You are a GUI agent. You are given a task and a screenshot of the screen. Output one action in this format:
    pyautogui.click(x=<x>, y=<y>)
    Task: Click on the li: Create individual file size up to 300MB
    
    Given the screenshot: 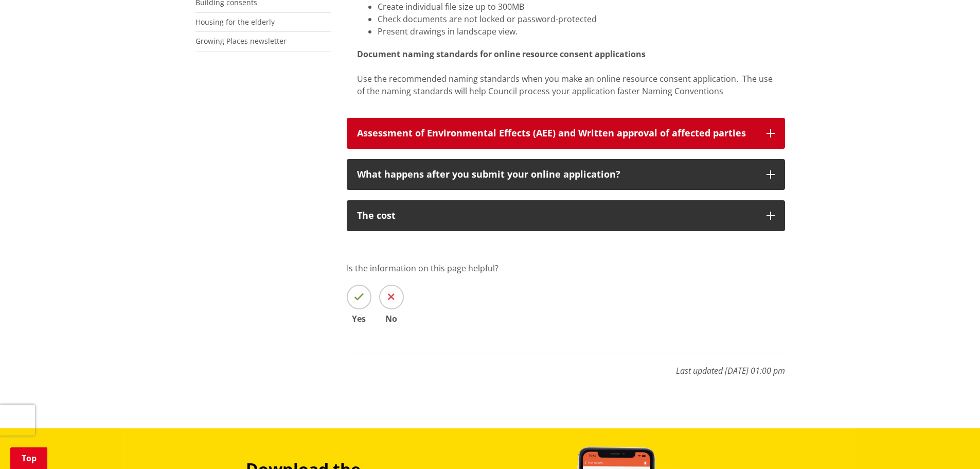 What is the action you would take?
    pyautogui.click(x=576, y=7)
    